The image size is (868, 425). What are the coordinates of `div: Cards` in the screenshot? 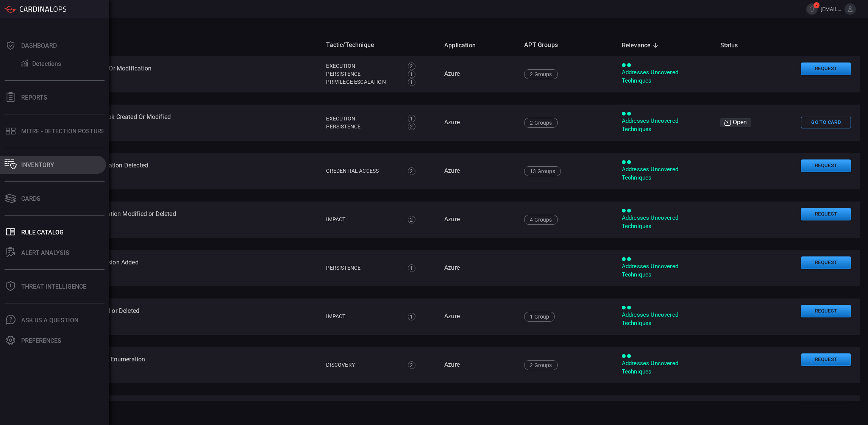 It's located at (31, 198).